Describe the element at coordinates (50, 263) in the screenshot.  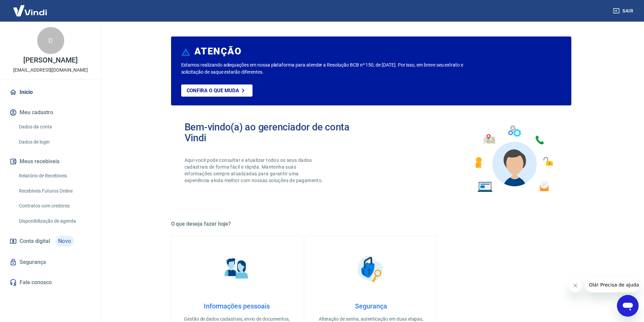
I see `a: Segurança` at that location.